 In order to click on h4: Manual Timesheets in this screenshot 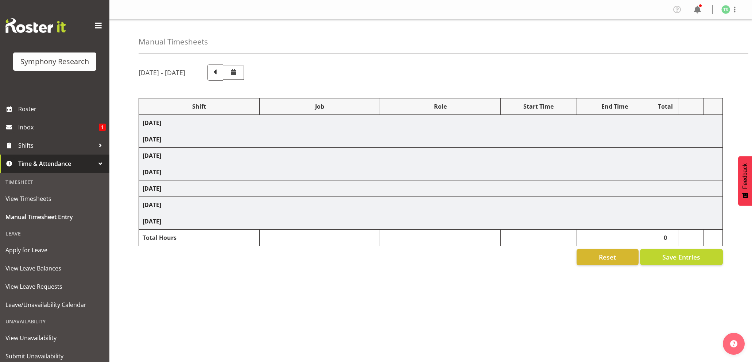, I will do `click(173, 42)`.